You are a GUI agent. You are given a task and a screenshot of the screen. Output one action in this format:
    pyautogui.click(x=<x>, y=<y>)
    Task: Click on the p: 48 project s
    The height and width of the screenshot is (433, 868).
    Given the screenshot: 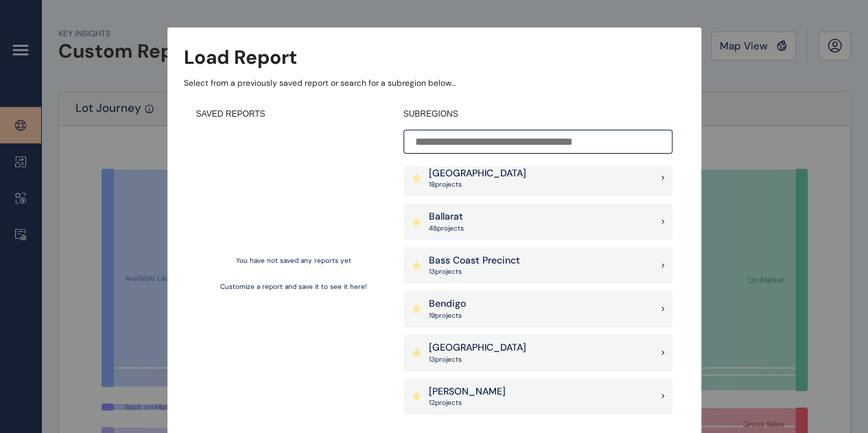 What is the action you would take?
    pyautogui.click(x=446, y=228)
    